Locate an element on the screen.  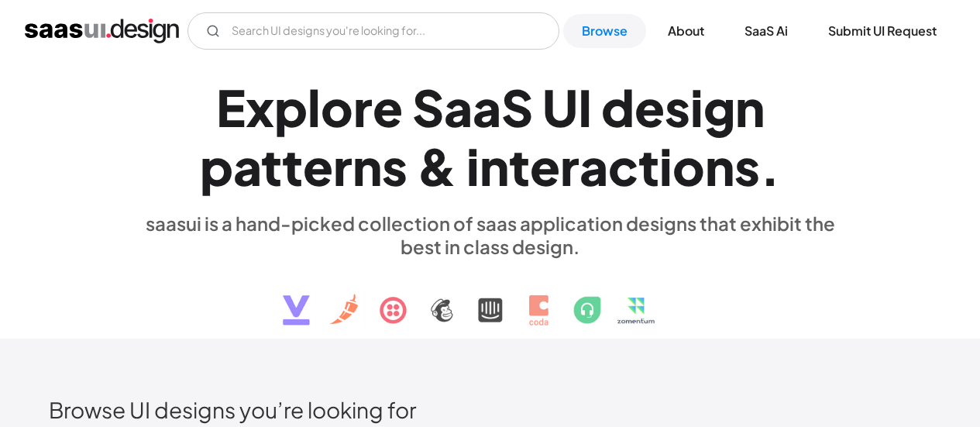
h2: Browse UI designs you’re looking for is located at coordinates (489, 409).